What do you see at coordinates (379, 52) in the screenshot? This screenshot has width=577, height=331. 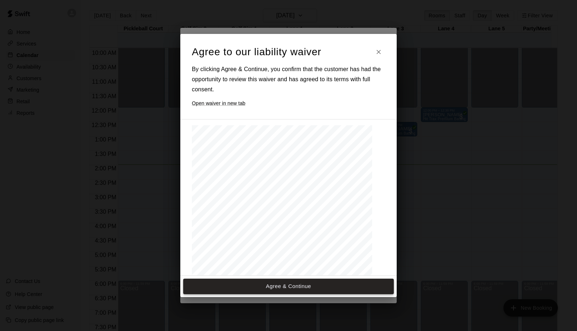 I see `button: Close` at bounding box center [379, 52].